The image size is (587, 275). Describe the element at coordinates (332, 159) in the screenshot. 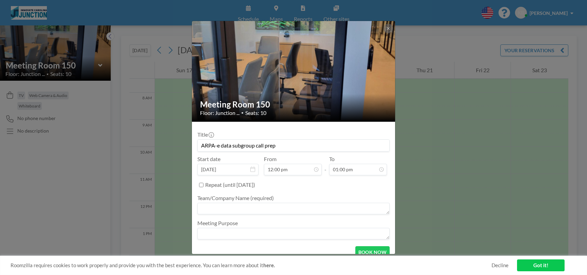

I see `label: To` at that location.